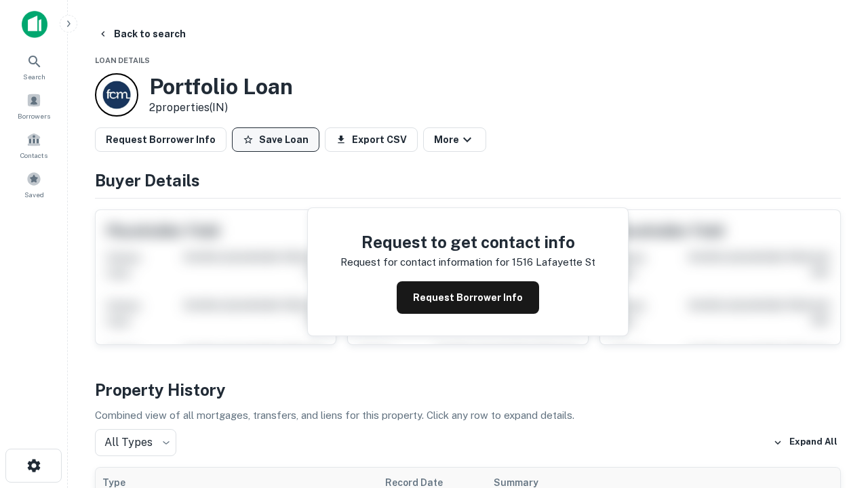 The width and height of the screenshot is (868, 488). Describe the element at coordinates (371, 140) in the screenshot. I see `button: Export CSV` at that location.